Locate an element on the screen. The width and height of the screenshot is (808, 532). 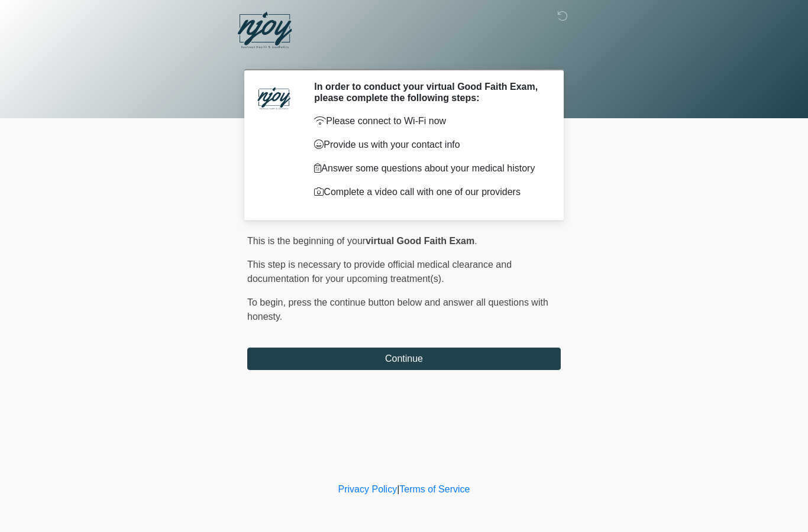
a: Privacy Policy is located at coordinates (368, 489).